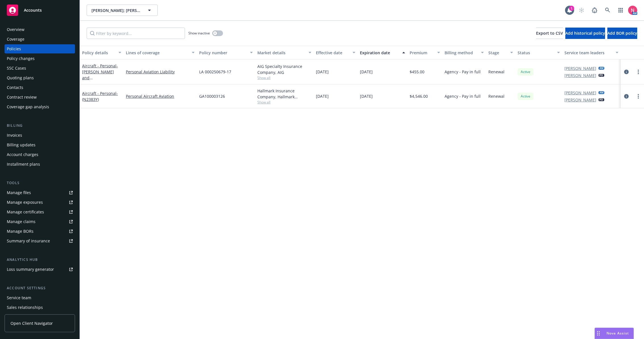 This screenshot has height=339, width=644. Describe the element at coordinates (15, 87) in the screenshot. I see `div: Contacts` at that location.